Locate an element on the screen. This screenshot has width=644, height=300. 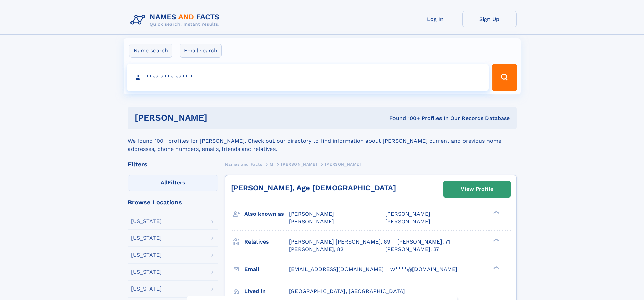
label: Email search is located at coordinates (201, 51).